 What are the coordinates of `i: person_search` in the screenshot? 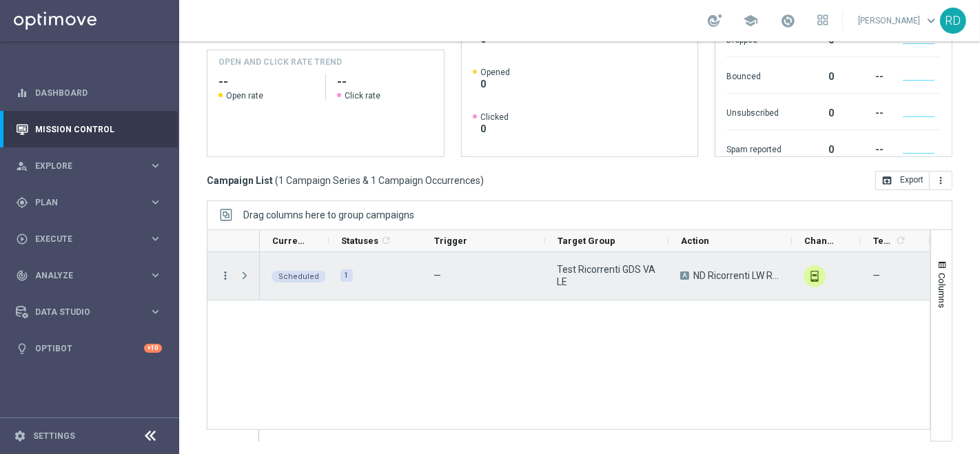 It's located at (22, 166).